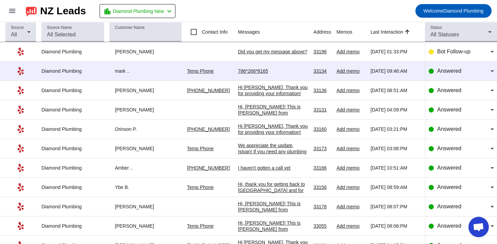 This screenshot has height=244, width=497. Describe the element at coordinates (273, 155) in the screenshot. I see `div: We appreciate the update, Istvan! If you need any plumbing services again, don't hesitate to call...` at that location.